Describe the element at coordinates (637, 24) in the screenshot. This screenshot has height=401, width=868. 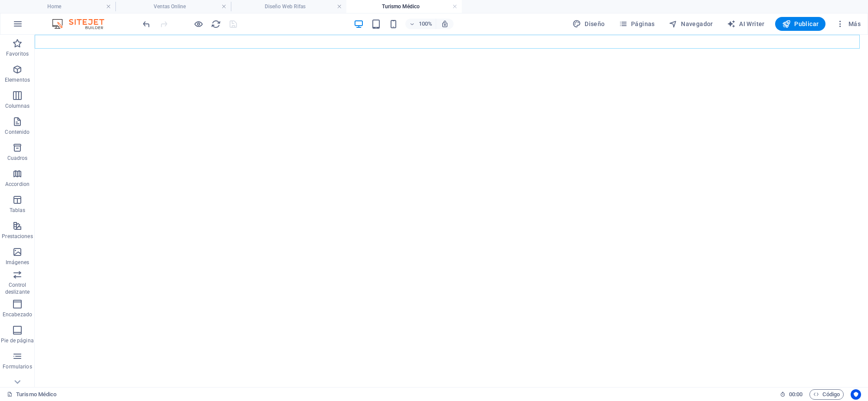
I see `button: Páginas` at that location.